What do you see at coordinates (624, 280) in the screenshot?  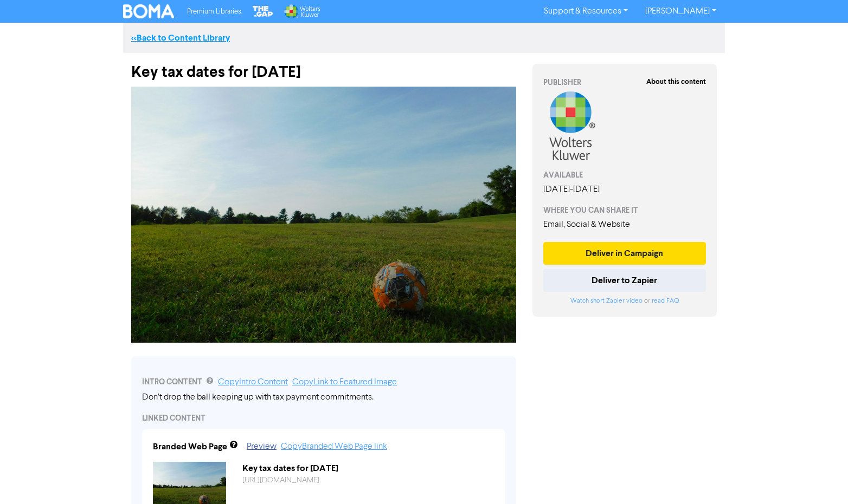 I see `button: Deliver to Zapier` at bounding box center [624, 280].